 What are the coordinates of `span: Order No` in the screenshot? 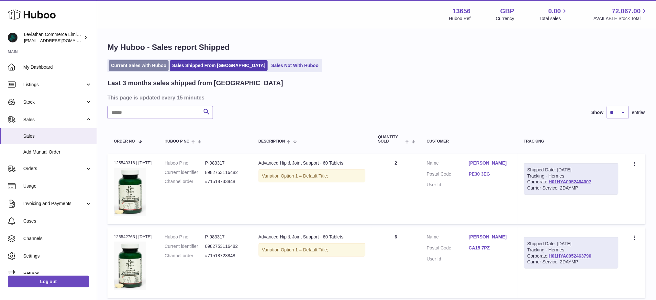 It's located at (124, 141).